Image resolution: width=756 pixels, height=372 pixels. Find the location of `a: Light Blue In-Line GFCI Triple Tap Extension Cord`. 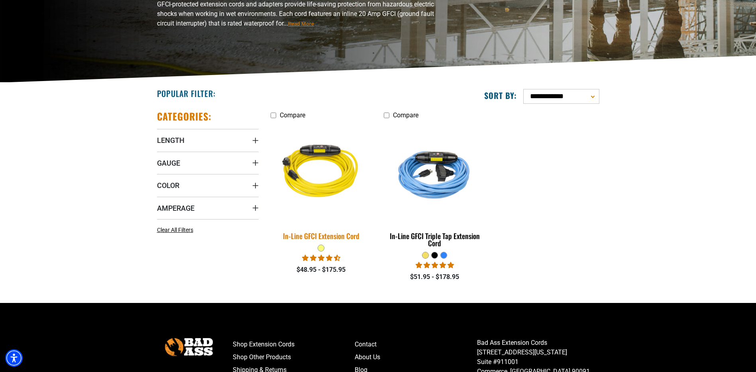

a: Light Blue In-Line GFCI Triple Tap Extension Cord is located at coordinates (435, 187).